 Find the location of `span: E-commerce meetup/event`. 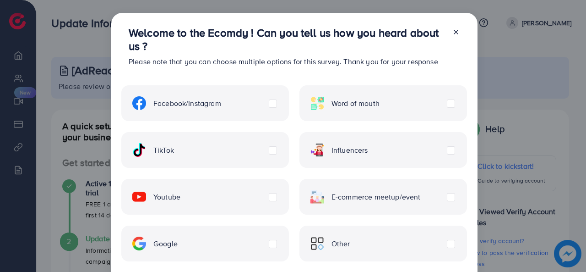

span: E-commerce meetup/event is located at coordinates (376, 197).